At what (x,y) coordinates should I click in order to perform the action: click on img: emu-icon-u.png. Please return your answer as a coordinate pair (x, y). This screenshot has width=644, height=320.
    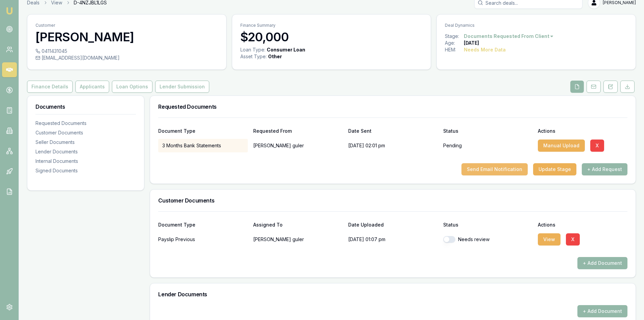
    Looking at the image, I should click on (9, 11).